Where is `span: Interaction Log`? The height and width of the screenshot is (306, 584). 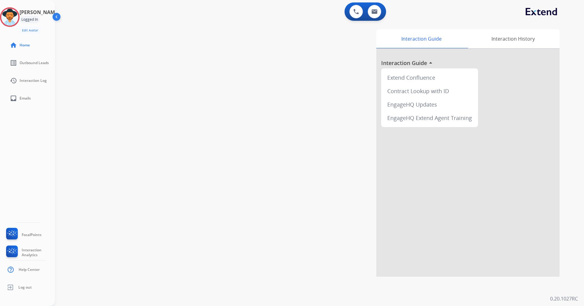 span: Interaction Log is located at coordinates (33, 81).